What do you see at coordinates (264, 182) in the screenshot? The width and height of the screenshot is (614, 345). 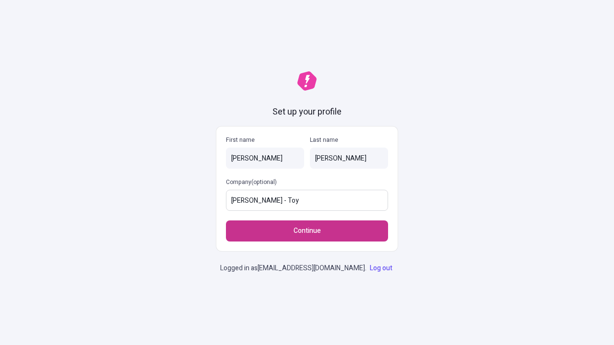 I see `span: (optional)` at bounding box center [264, 182].